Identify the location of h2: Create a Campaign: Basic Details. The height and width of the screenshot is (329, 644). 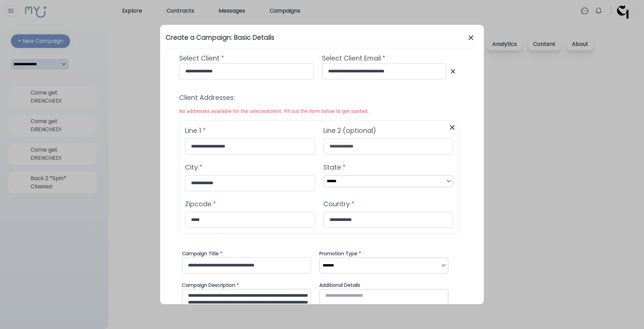
(319, 38).